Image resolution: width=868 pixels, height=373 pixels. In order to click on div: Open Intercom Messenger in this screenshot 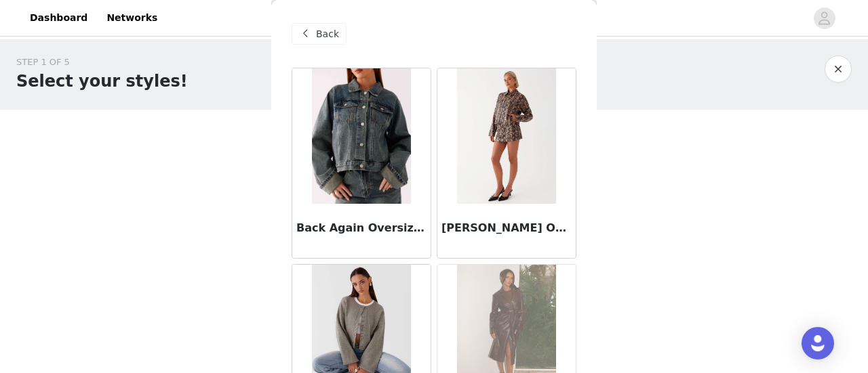, I will do `click(818, 343)`.